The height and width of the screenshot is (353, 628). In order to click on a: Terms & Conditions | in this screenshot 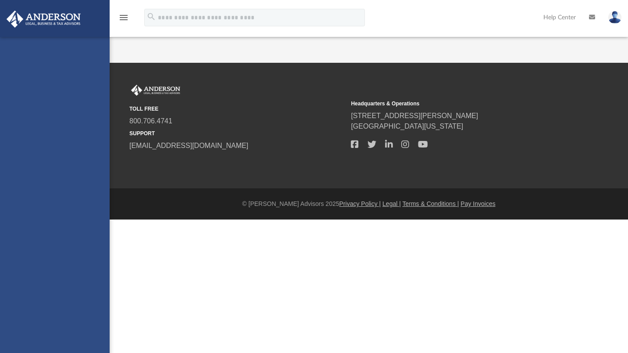, I will do `click(431, 204)`.